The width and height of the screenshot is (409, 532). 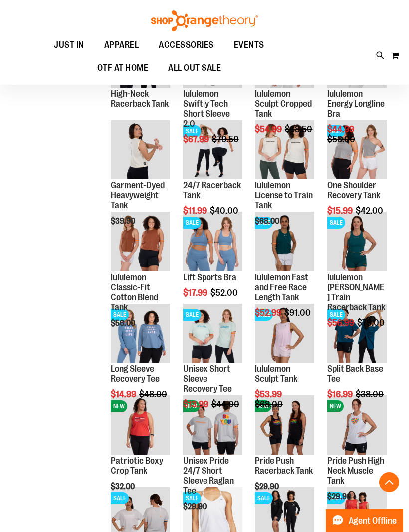 What do you see at coordinates (249, 45) in the screenshot?
I see `span: EVENTS` at bounding box center [249, 45].